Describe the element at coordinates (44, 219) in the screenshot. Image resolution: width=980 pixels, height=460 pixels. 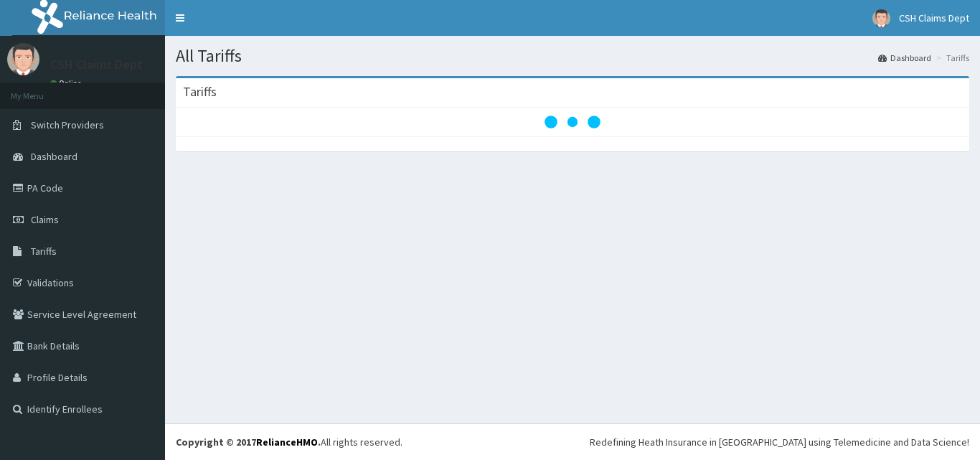
I see `span: Claims` at that location.